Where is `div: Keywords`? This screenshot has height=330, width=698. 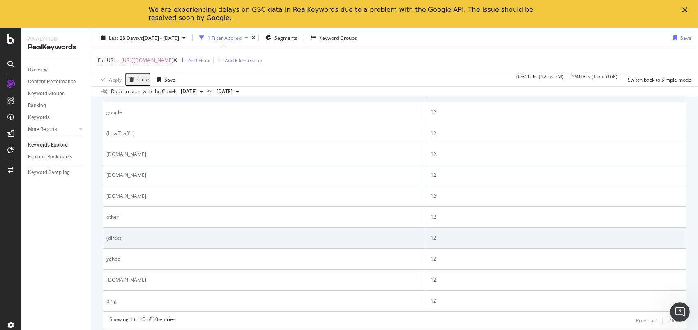
div: Keywords is located at coordinates (39, 117).